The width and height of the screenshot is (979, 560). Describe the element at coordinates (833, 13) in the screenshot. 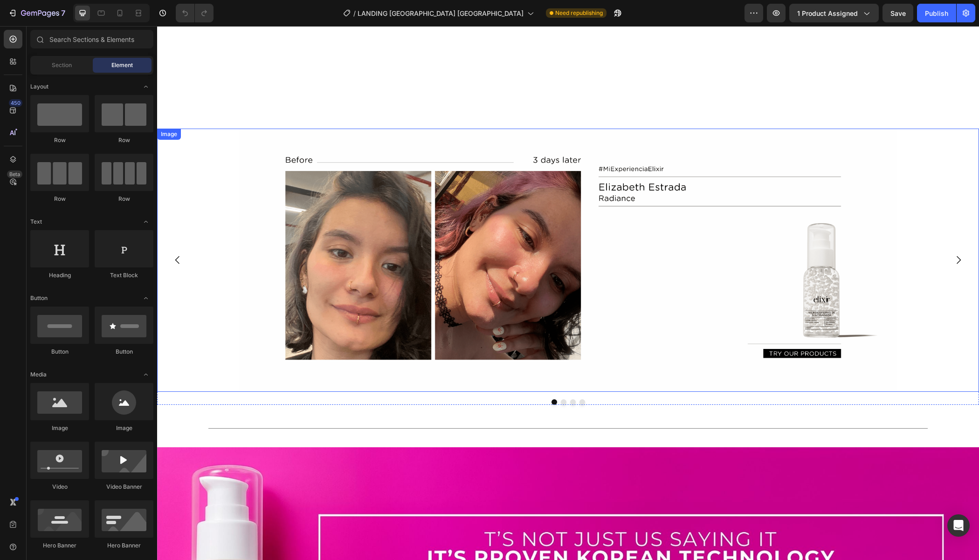

I see `button: 1 product assigned` at that location.